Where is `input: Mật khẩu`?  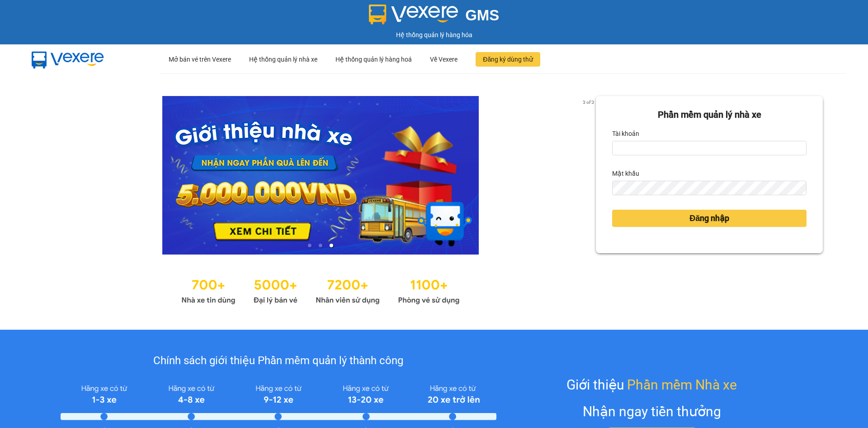 input: Mật khẩu is located at coordinates (710, 188).